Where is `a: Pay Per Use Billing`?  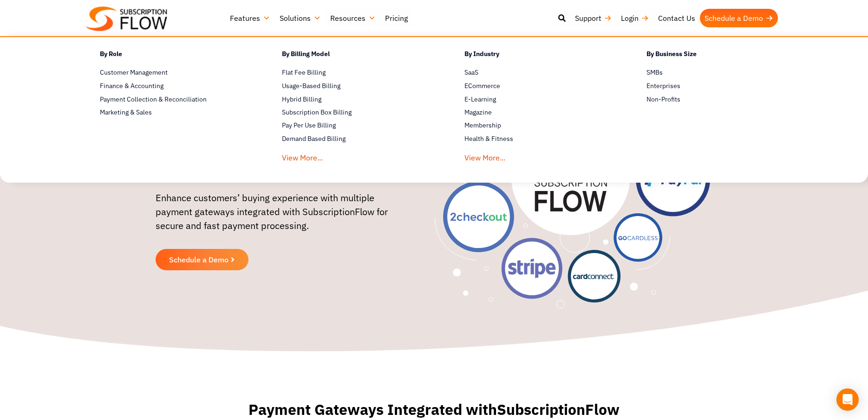
a: Pay Per Use Billing is located at coordinates (356, 126).